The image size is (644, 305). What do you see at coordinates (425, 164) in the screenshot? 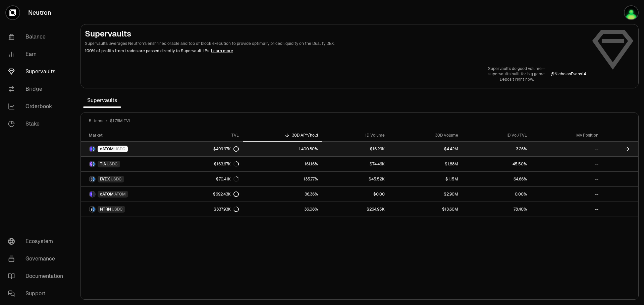
I see `a: $1.88M` at bounding box center [425, 164].